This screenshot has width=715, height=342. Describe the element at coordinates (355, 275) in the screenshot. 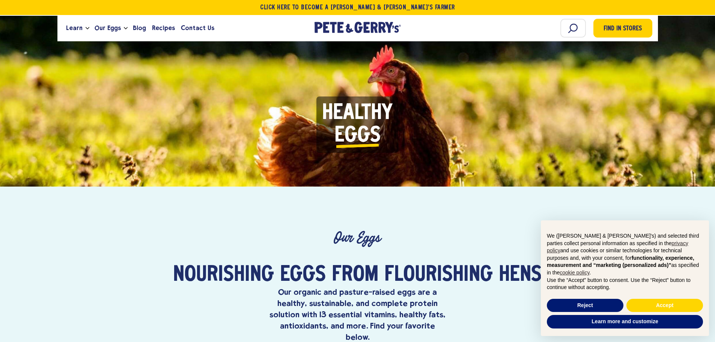

I see `span: from` at that location.